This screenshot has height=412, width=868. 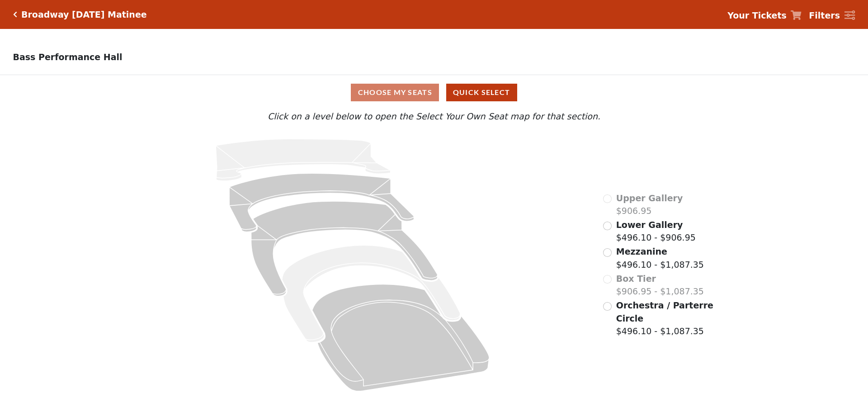 I want to click on path: Orchestra / Parterre Circle - Seats Available: 1, so click(x=401, y=338).